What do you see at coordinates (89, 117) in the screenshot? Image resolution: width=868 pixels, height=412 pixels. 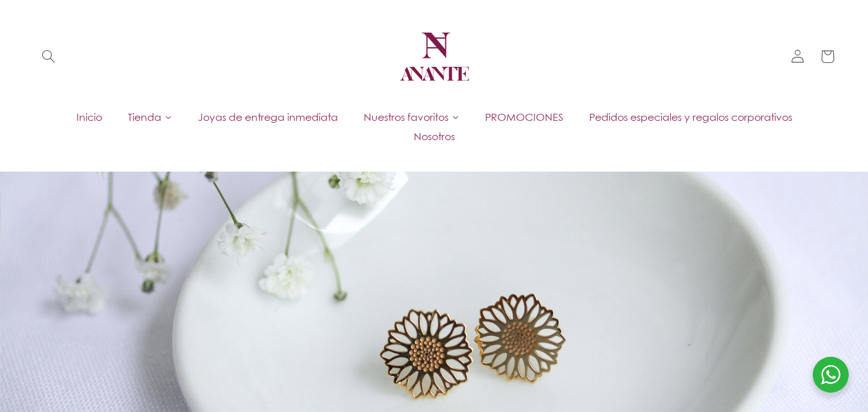 I see `a: Inicio` at bounding box center [89, 117].